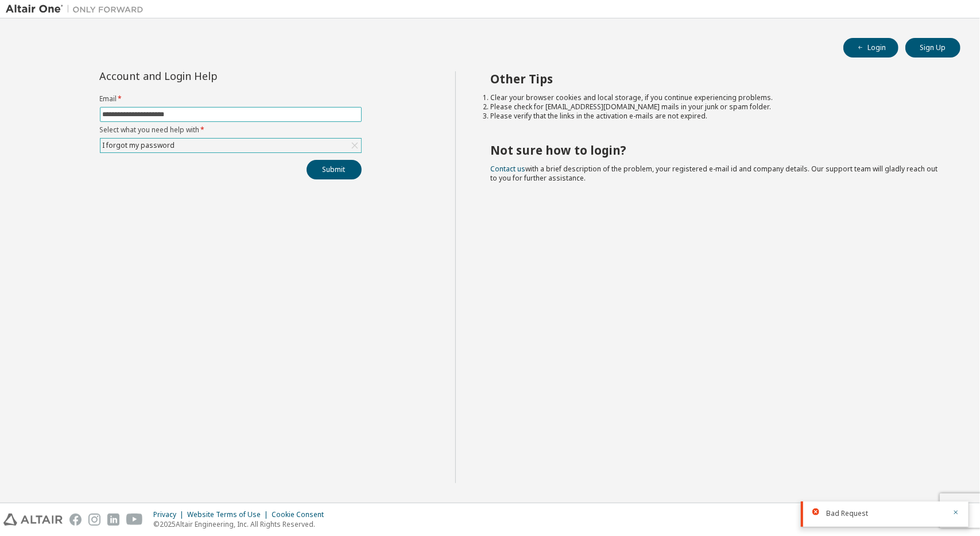 The width and height of the screenshot is (980, 536). I want to click on button: Sign Up, so click(933, 48).